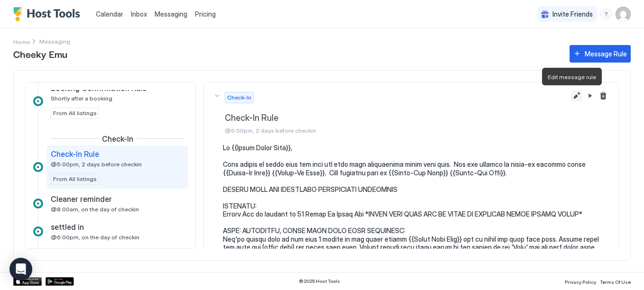  What do you see at coordinates (21, 269) in the screenshot?
I see `div: Open Intercom Messenger` at bounding box center [21, 269].